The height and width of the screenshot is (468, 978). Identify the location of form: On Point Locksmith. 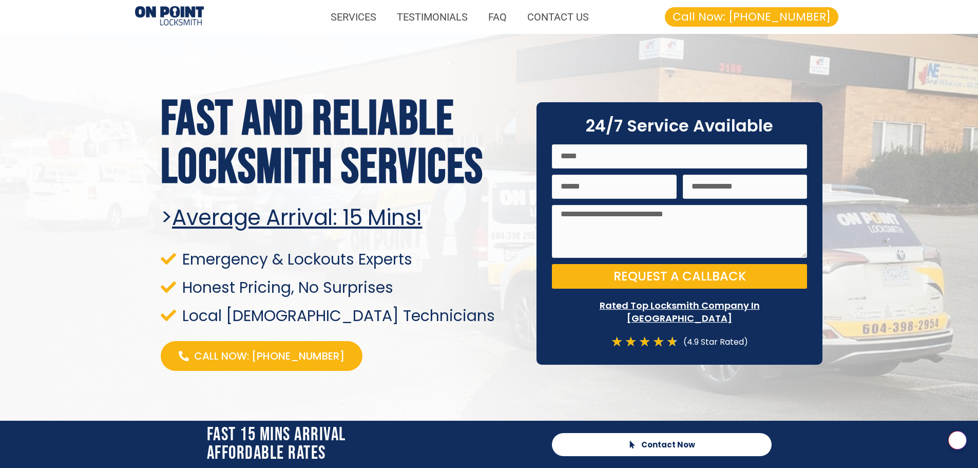
(679, 220).